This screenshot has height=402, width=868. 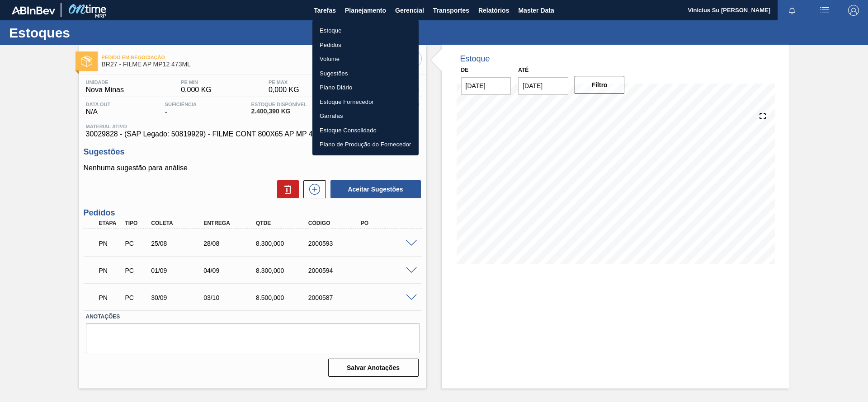 I want to click on li: Plano Diário, so click(x=365, y=88).